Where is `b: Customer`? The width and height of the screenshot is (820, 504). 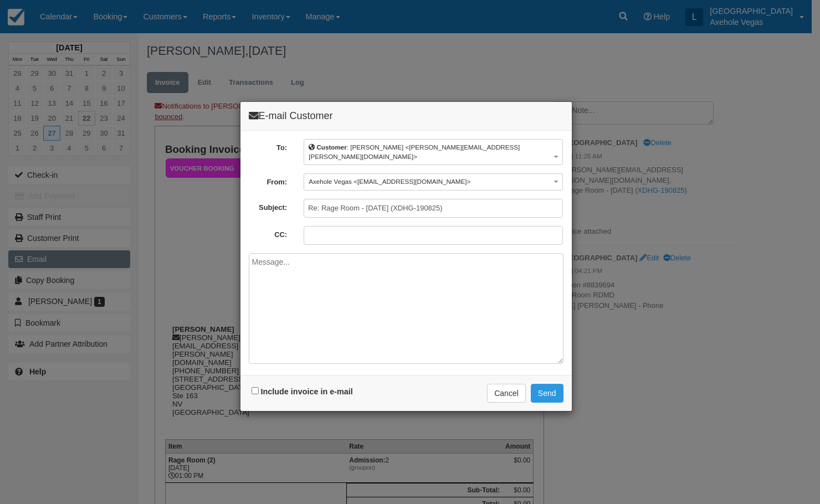 b: Customer is located at coordinates (331, 147).